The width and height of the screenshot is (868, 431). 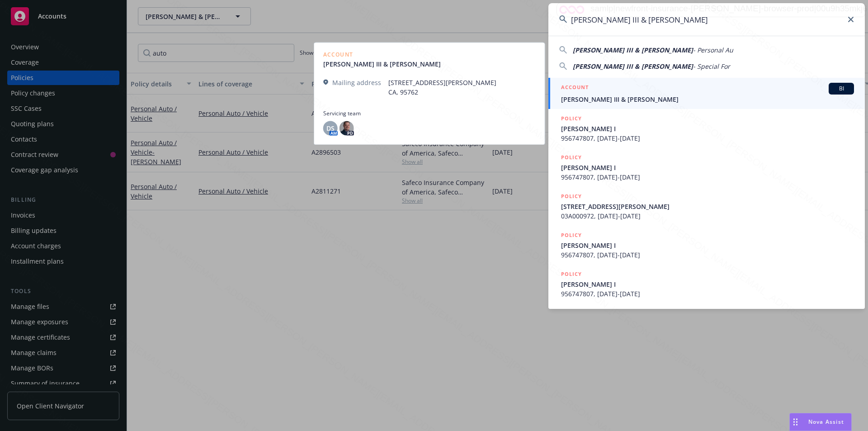 What do you see at coordinates (841, 89) in the screenshot?
I see `span: BI` at bounding box center [841, 89].